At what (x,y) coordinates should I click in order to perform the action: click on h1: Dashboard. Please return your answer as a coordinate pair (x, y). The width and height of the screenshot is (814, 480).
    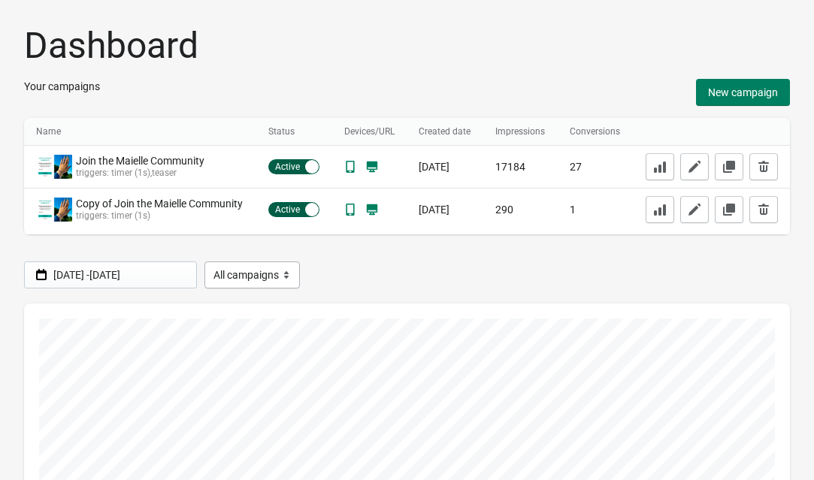
    Looking at the image, I should click on (406, 45).